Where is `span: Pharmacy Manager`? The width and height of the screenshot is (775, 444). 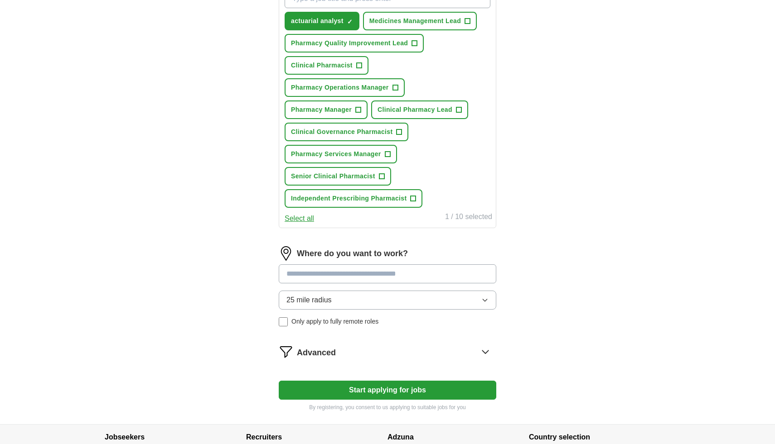
span: Pharmacy Manager is located at coordinates (321, 110).